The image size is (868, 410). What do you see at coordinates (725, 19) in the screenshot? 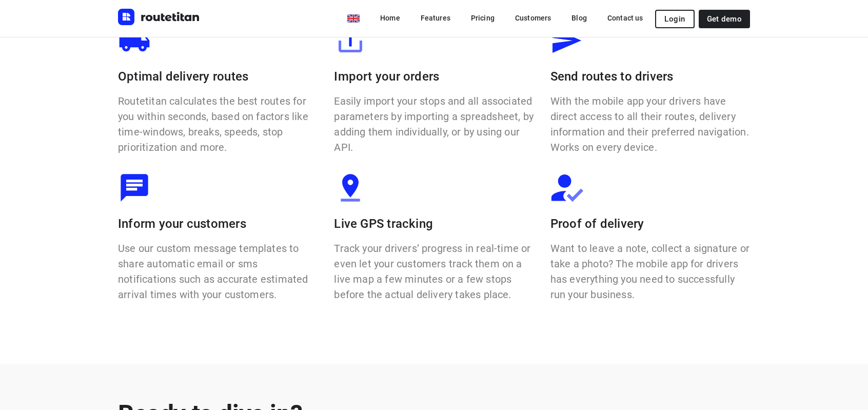
I see `span: Get demo` at bounding box center [725, 19].